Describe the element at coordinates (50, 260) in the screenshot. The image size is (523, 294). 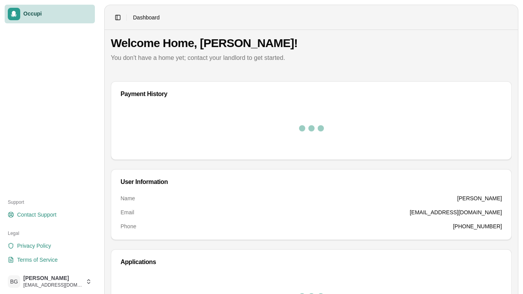
I see `a: Terms of Service` at that location.